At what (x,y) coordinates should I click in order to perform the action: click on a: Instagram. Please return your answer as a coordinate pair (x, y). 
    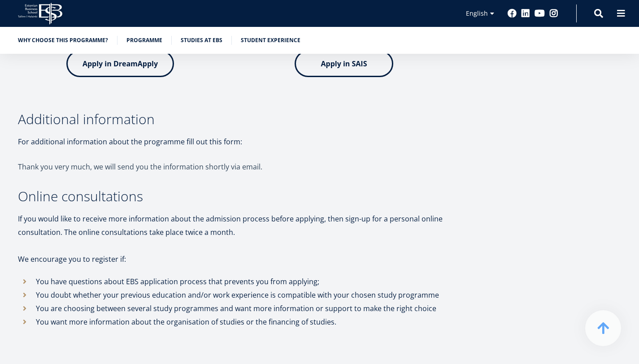
    Looking at the image, I should click on (553, 14).